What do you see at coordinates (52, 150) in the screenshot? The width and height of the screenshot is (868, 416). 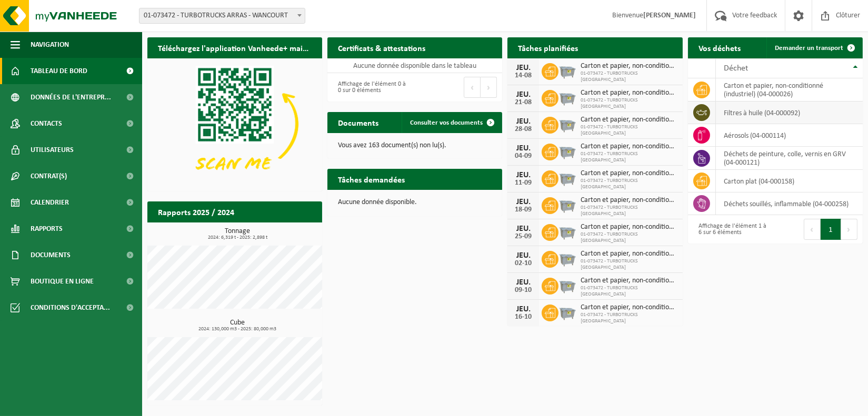 I see `span: Utilisateurs` at bounding box center [52, 150].